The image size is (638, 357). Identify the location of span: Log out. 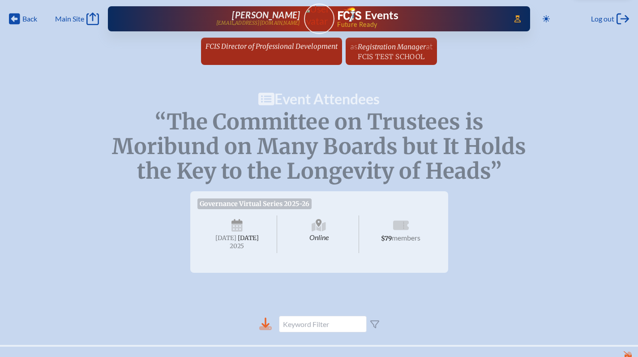
(603, 19).